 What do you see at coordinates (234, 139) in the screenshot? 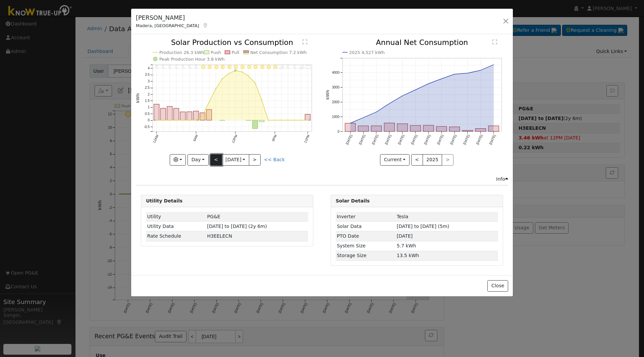
I see `text: 12PM` at bounding box center [234, 139].